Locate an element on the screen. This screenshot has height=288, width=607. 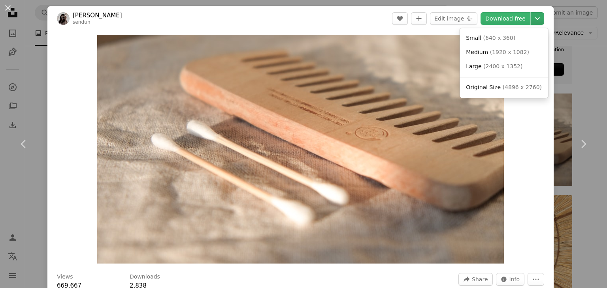
span: Large is located at coordinates (473, 66).